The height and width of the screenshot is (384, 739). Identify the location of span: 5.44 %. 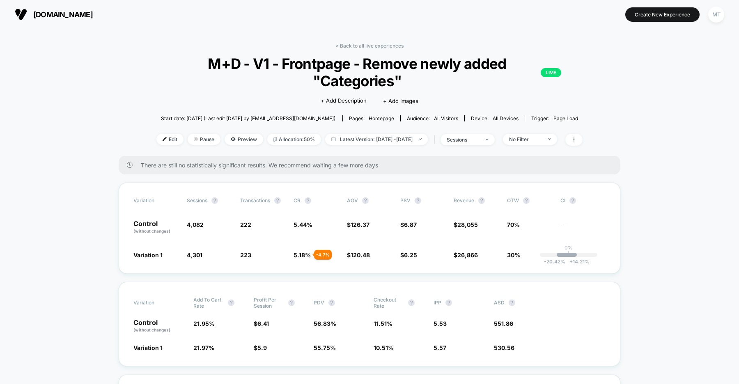
(303, 225).